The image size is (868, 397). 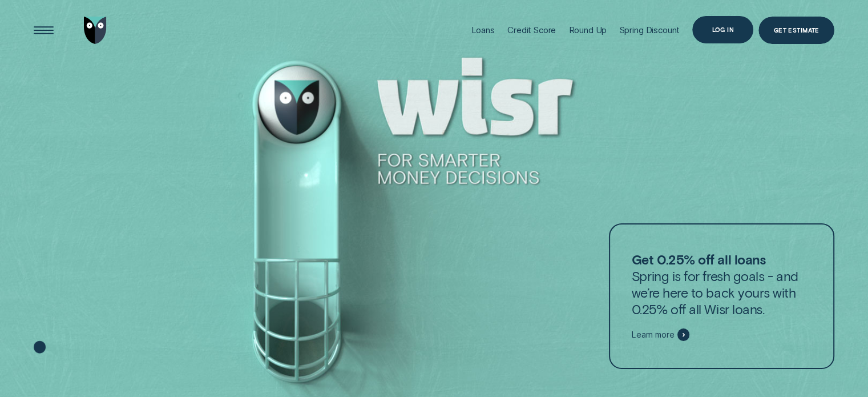 I want to click on div: Loans, so click(x=483, y=30).